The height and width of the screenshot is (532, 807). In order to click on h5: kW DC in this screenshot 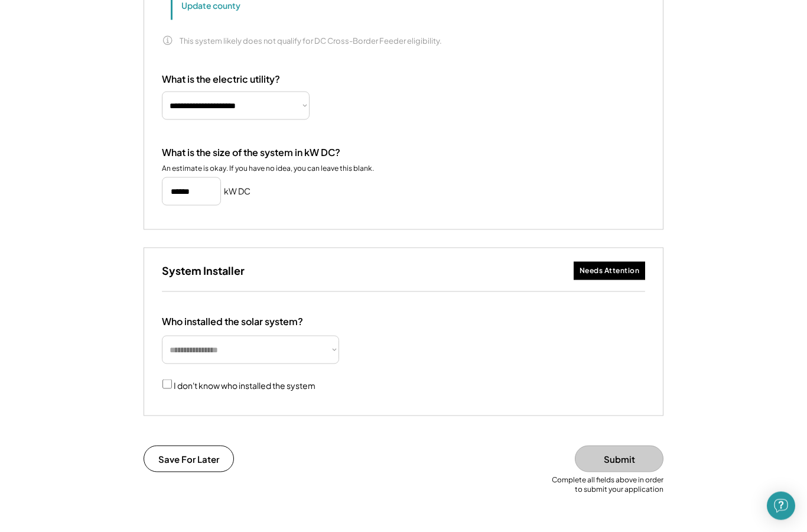, I will do `click(237, 191)`.